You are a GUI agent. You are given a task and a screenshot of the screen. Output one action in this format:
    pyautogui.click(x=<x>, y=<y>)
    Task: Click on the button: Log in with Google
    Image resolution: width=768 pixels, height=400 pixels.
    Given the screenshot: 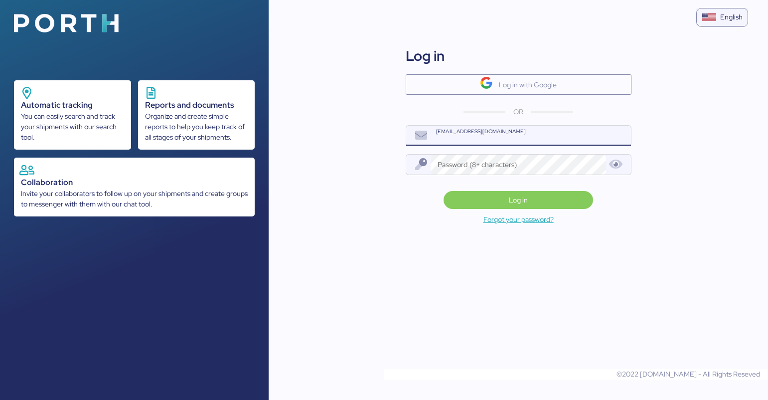 What is the action you would take?
    pyautogui.click(x=518, y=84)
    